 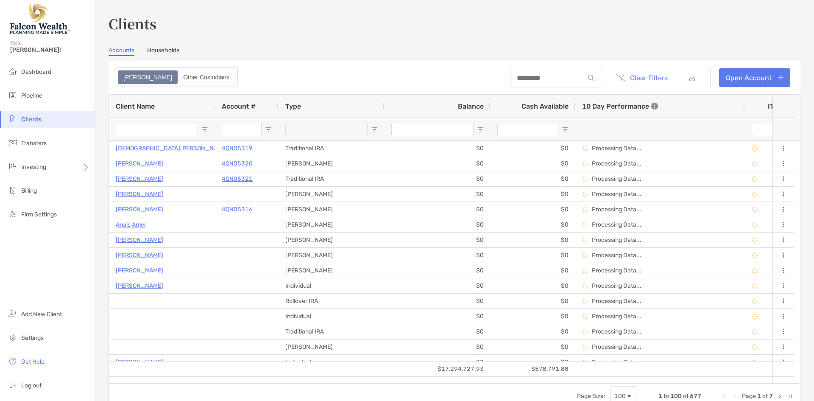 What do you see at coordinates (771, 395) in the screenshot?
I see `span: 7` at bounding box center [771, 395].